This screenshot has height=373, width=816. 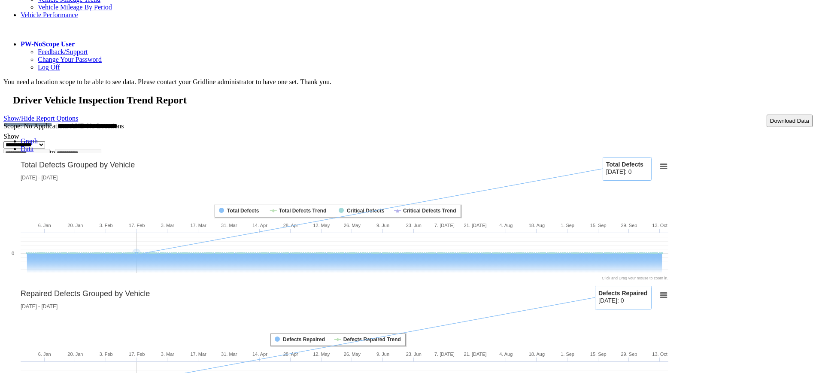 I want to click on h2: Driver Vehicle Inspection Trend Report, so click(x=412, y=100).